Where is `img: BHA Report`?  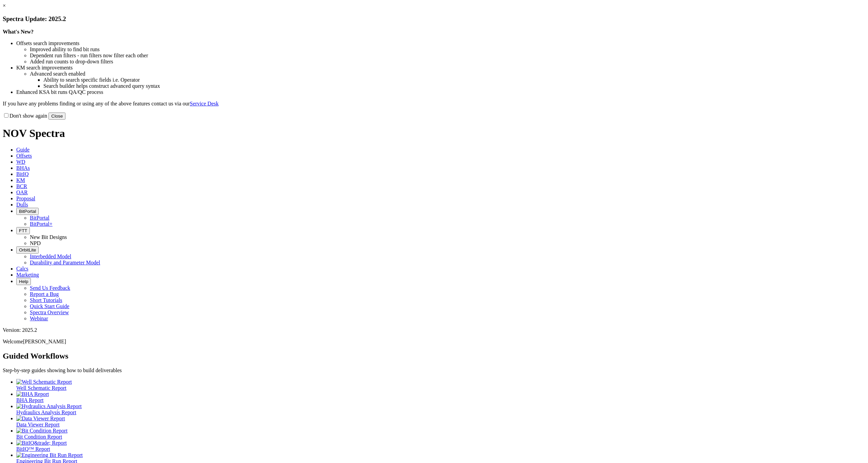 img: BHA Report is located at coordinates (33, 394).